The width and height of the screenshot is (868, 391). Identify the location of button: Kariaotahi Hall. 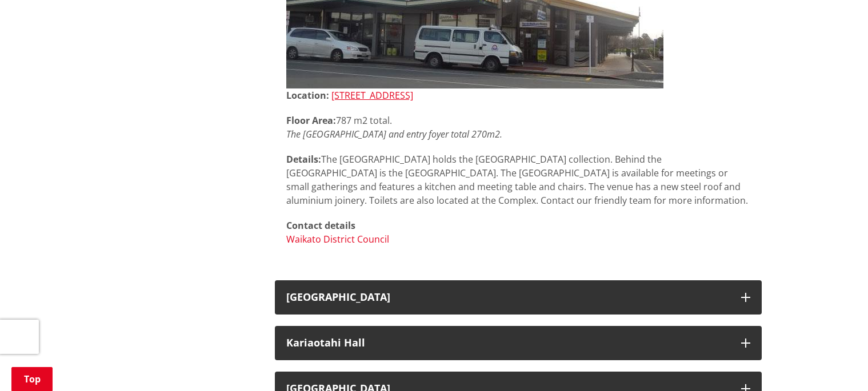
(518, 343).